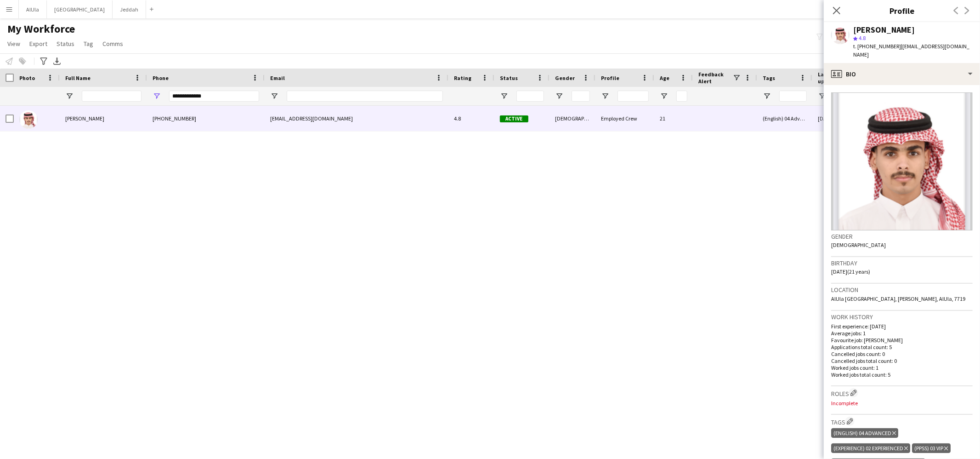 The width and height of the screenshot is (980, 459). What do you see at coordinates (902, 403) in the screenshot?
I see `p: Incomplete` at bounding box center [902, 403].